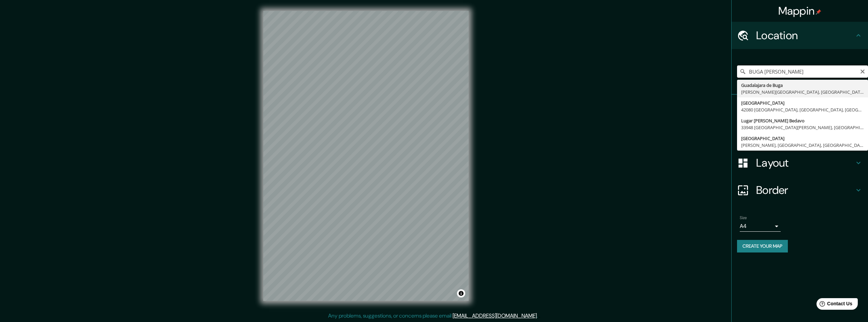  What do you see at coordinates (366, 155) in the screenshot?
I see `canvas: Map` at bounding box center [366, 155].